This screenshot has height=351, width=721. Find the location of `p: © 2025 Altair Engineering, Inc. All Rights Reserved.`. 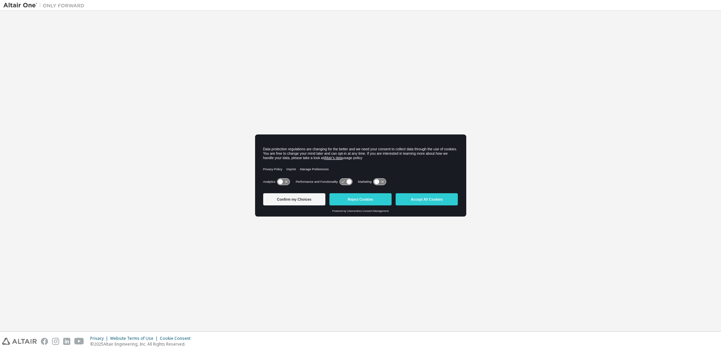

p: © 2025 Altair Engineering, Inc. All Rights Reserved. is located at coordinates (142, 344).